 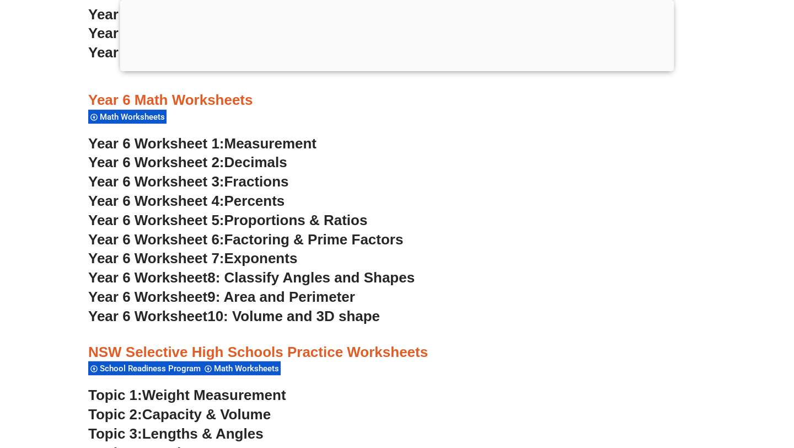 I want to click on a: Year 6 Worksheet 7:Exponents, so click(x=192, y=258).